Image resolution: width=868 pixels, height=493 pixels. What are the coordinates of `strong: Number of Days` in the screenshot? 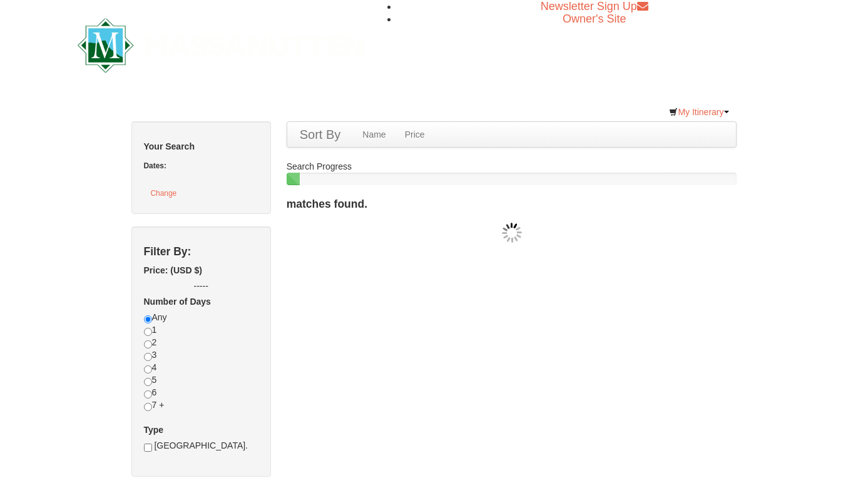 It's located at (177, 302).